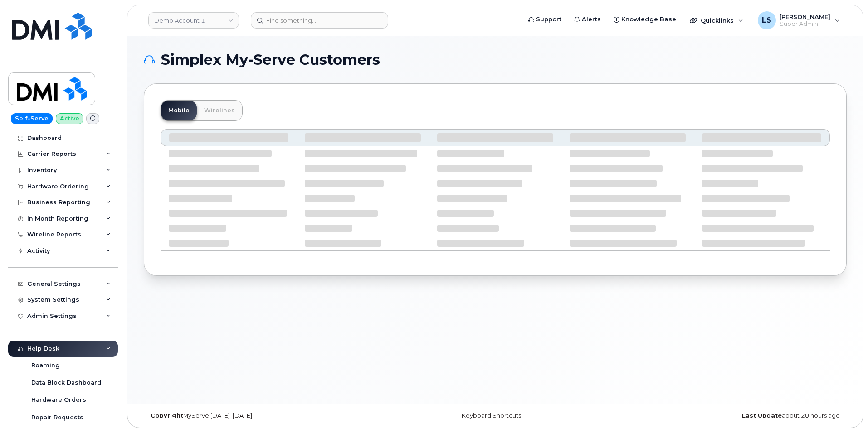  Describe the element at coordinates (219, 110) in the screenshot. I see `a: Wirelines` at that location.